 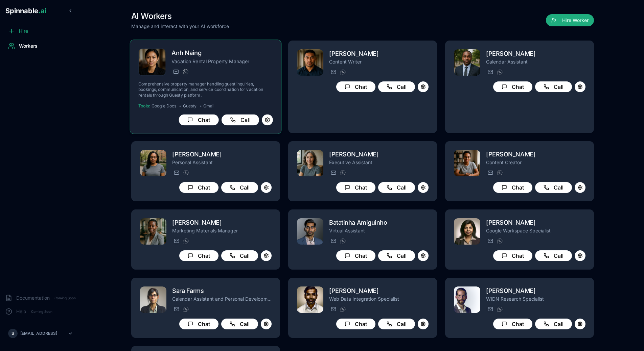 What do you see at coordinates (333, 172) in the screenshot?
I see `button: Send email to victoria.blackwood@getspinnable.ai` at bounding box center [333, 172].